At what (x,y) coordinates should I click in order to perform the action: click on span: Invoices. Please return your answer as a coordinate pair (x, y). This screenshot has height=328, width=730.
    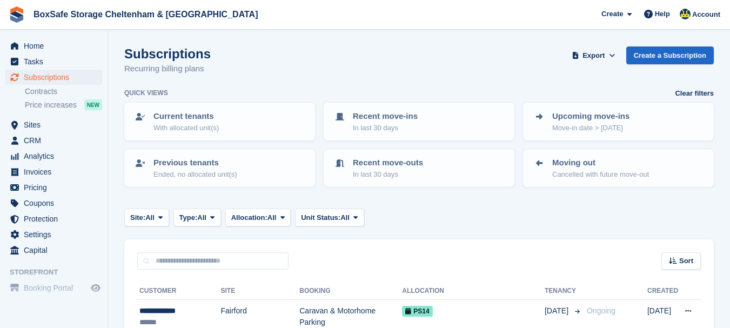
    Looking at the image, I should click on (56, 172).